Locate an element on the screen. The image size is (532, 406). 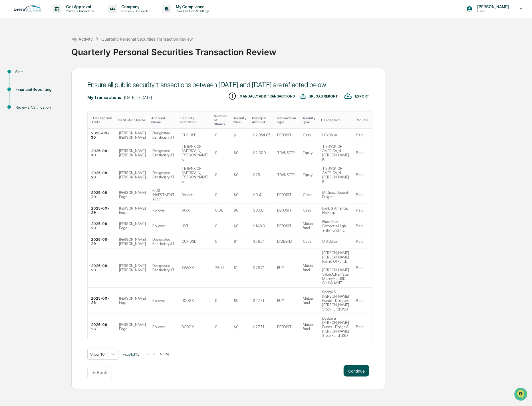
div: U S Dollar is located at coordinates (330, 241).